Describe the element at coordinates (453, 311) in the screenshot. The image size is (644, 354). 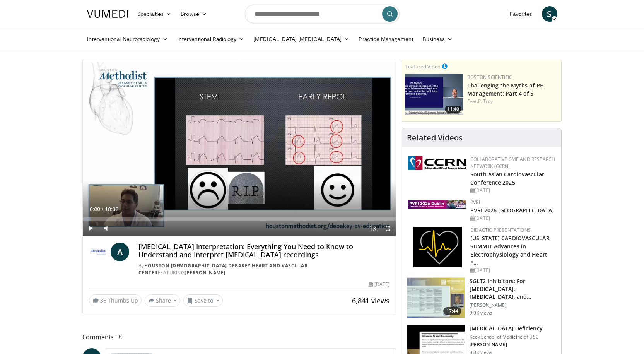
I see `span: 17:44` at that location.